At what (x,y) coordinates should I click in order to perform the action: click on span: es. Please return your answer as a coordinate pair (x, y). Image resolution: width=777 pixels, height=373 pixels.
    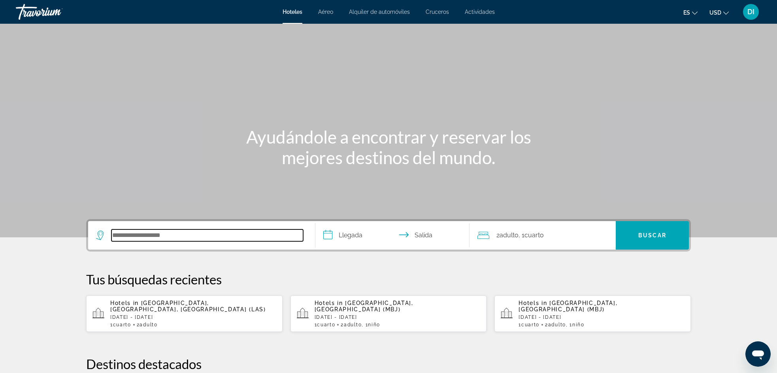
    Looking at the image, I should click on (687, 13).